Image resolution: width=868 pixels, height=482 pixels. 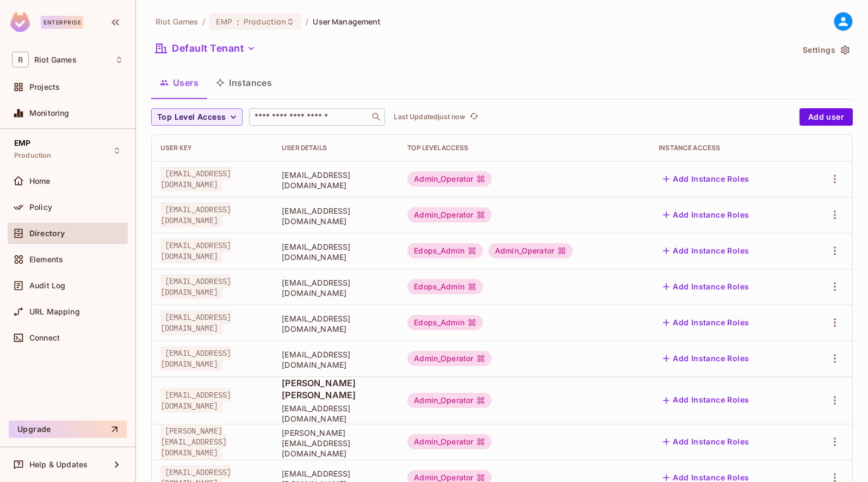 I want to click on div: Instance Access, so click(x=726, y=147).